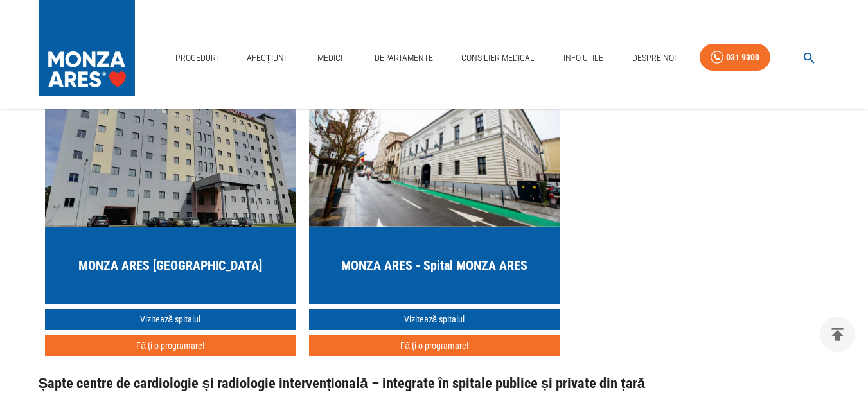  What do you see at coordinates (403, 58) in the screenshot?
I see `a: Departamente` at bounding box center [403, 58].